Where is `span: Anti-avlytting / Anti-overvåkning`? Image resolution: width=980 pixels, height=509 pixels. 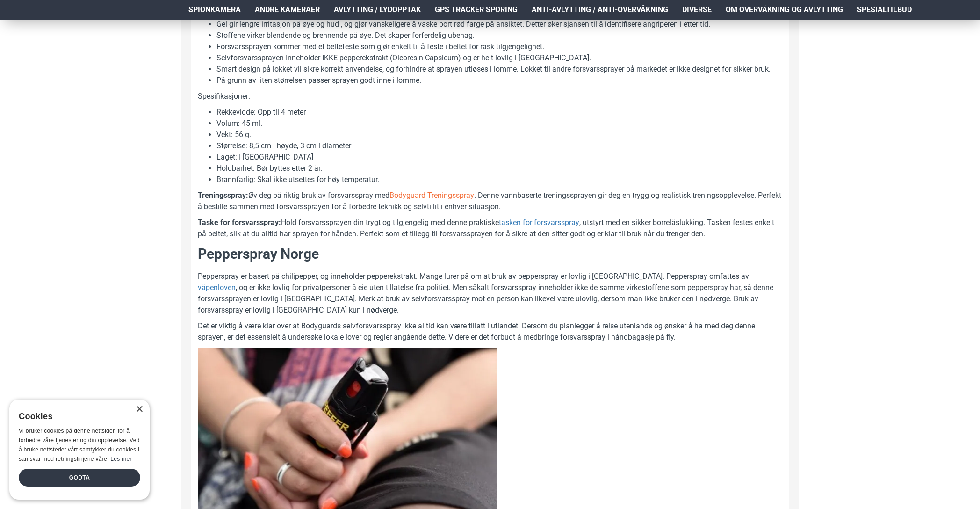
span: Anti-avlytting / Anti-overvåkning is located at coordinates (600, 10).